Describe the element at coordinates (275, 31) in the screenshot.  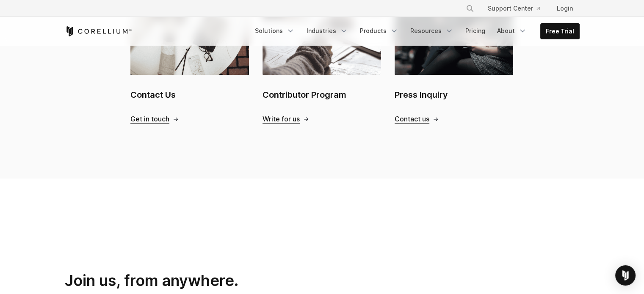
I see `a: Solutions` at that location.